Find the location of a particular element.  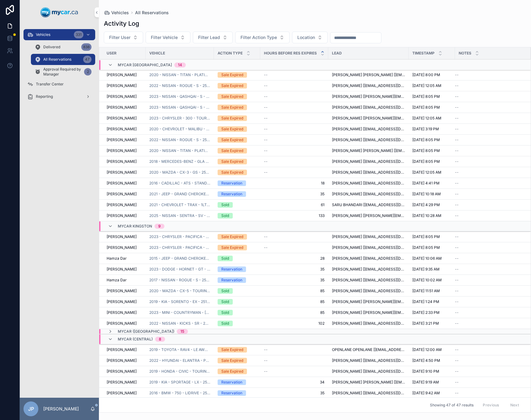

span: 2015 - JEEP - GRAND CHEROKEE - OVERLAND - 250803 is located at coordinates (180, 258).